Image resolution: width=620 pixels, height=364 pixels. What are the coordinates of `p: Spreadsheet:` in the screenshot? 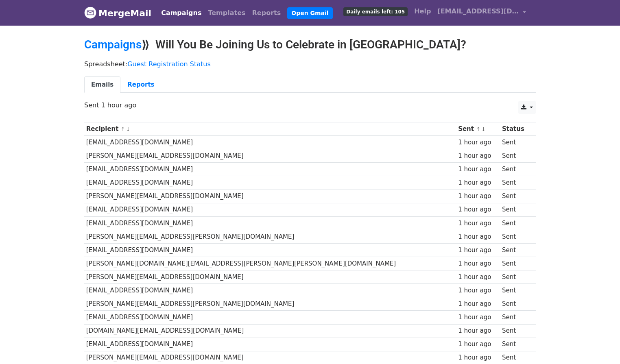 It's located at (310, 63).